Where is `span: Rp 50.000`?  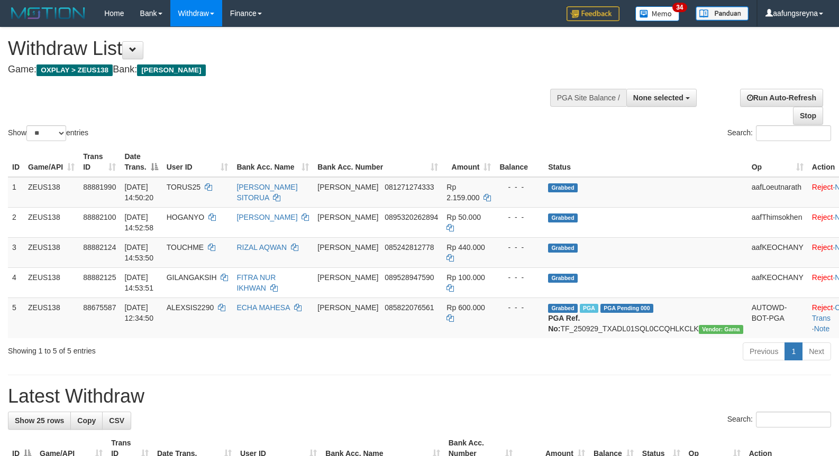
span: Rp 50.000 is located at coordinates (463, 217).